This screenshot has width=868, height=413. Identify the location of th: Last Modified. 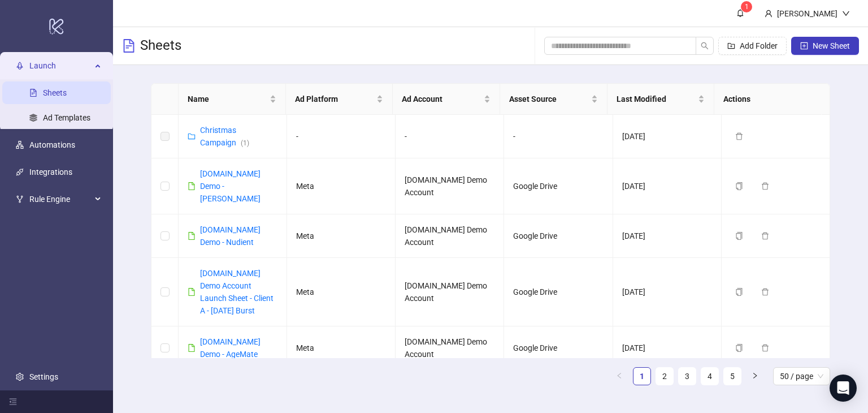
(661, 99).